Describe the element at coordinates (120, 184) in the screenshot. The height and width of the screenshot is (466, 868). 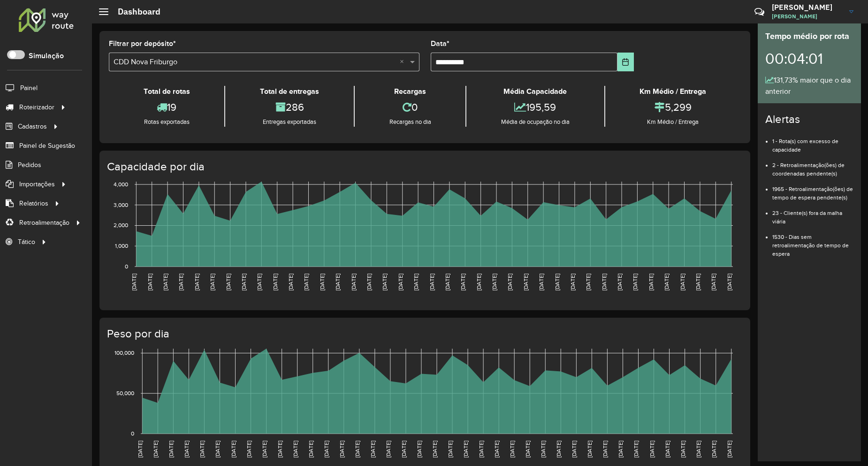
I see `text: 4,000` at that location.